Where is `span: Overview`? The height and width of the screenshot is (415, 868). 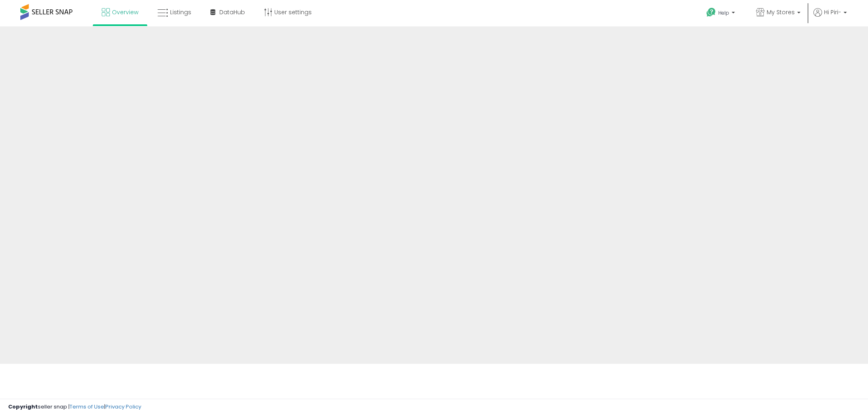 span: Overview is located at coordinates (125, 12).